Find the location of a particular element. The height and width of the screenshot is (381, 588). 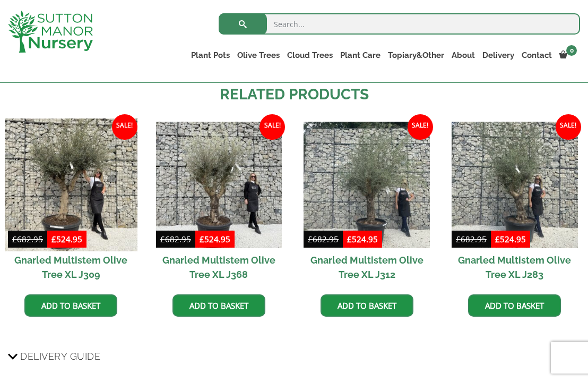

a: Sale! Gnarled Multistem Olive Tree XL J312 is located at coordinates (367, 204).